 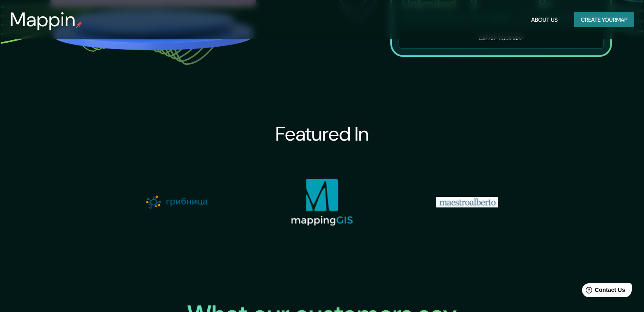 What do you see at coordinates (322, 202) in the screenshot?
I see `img: mappinggis-logo` at bounding box center [322, 202].